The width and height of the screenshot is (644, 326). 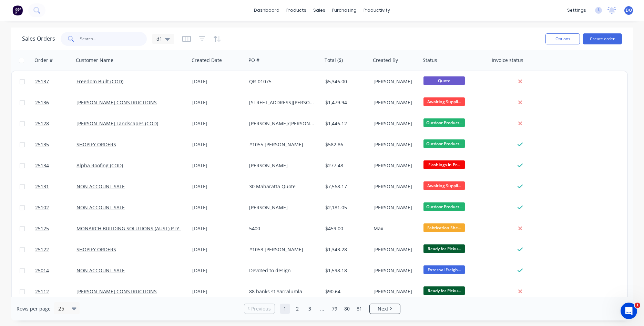 What do you see at coordinates (346, 271) in the screenshot?
I see `div: $1,598.18` at bounding box center [346, 271].